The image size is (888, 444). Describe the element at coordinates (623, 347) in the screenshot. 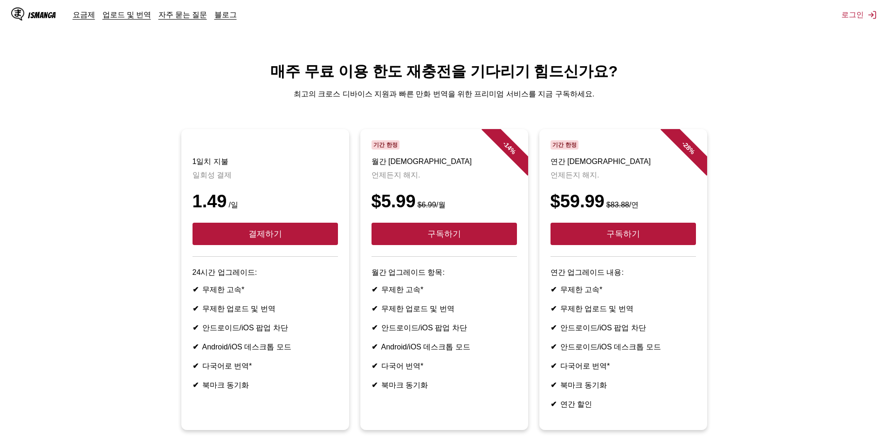

I see `li: 안드로이드/iOS 데스크톱 모드` at that location.